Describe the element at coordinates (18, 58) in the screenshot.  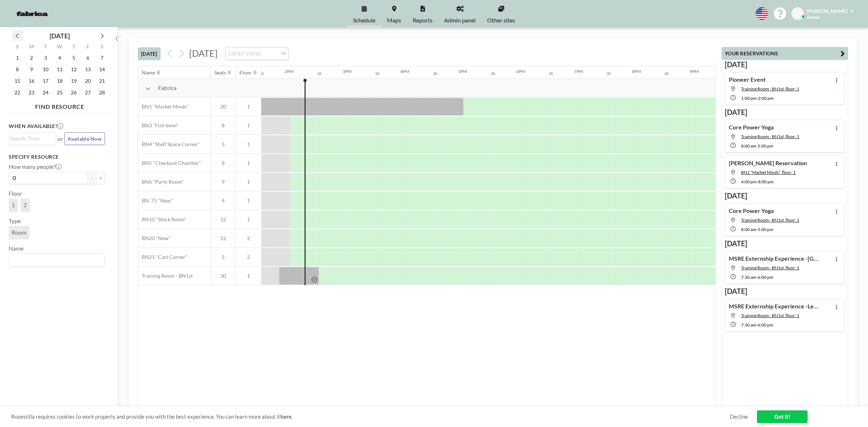
I see `span: Sunday, February 1, 2026` at that location.